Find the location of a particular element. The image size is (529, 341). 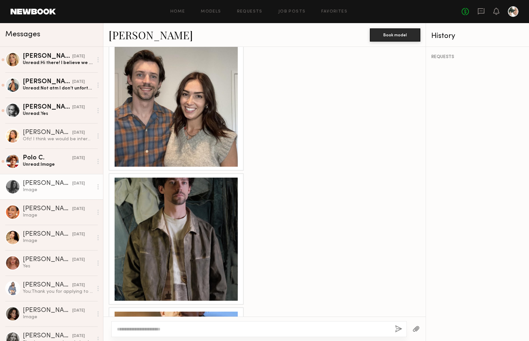

a: Models is located at coordinates (211, 12).